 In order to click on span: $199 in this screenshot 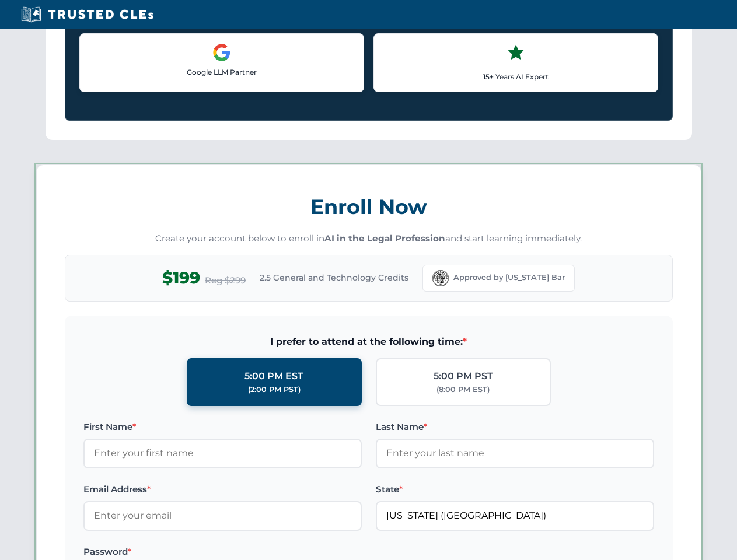, I will do `click(181, 278)`.